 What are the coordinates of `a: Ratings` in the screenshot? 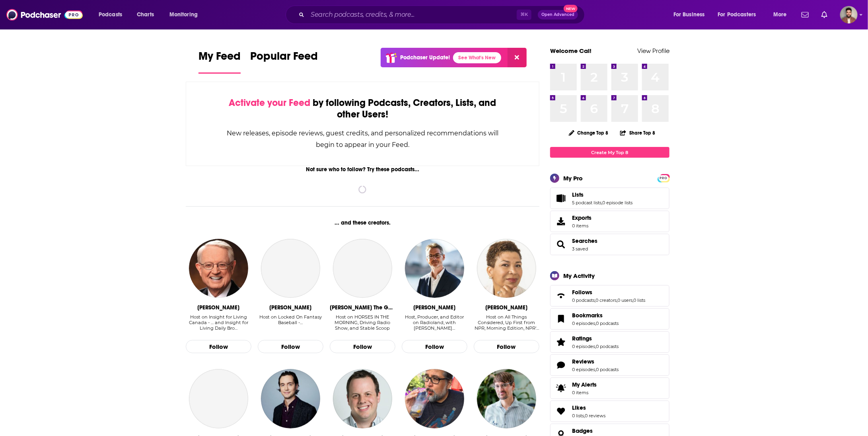 It's located at (561, 342).